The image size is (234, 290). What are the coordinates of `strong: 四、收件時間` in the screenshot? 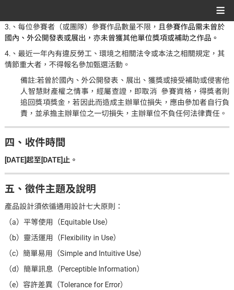 It's located at (35, 142).